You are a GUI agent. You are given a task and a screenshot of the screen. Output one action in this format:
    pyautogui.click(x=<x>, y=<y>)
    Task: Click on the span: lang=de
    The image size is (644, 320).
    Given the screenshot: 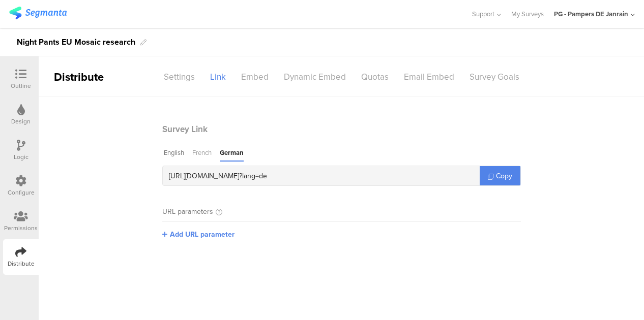 What is the action you would take?
    pyautogui.click(x=254, y=176)
    